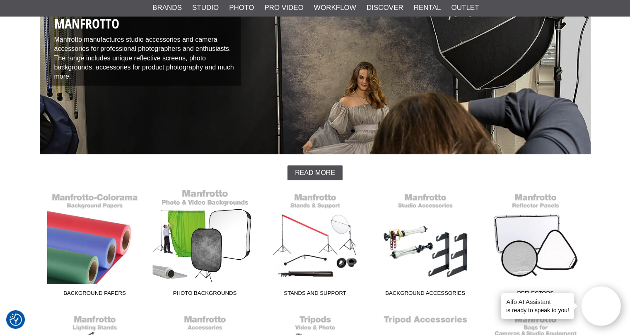 This screenshot has width=630, height=335. Describe the element at coordinates (425, 295) in the screenshot. I see `span: Background accessories` at that location.